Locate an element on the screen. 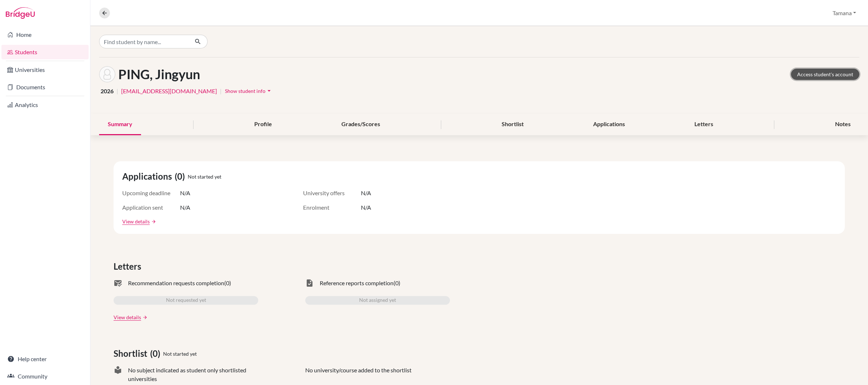  input: Find student by name... is located at coordinates (144, 42).